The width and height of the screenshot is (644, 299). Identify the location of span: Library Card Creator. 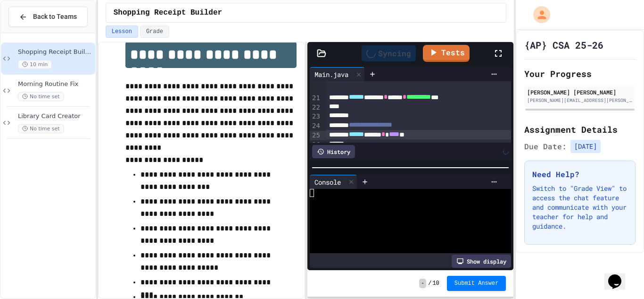
(56, 116).